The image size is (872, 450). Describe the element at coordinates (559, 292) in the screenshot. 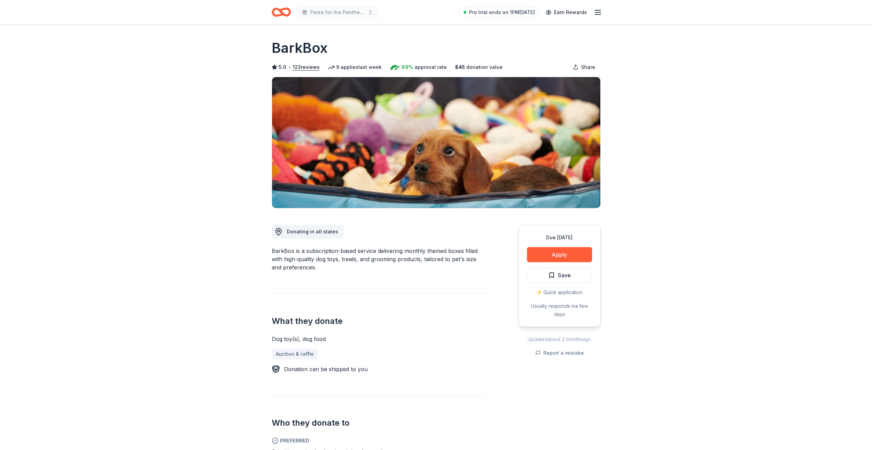

I see `div: ⚡️ Quick application` at that location.